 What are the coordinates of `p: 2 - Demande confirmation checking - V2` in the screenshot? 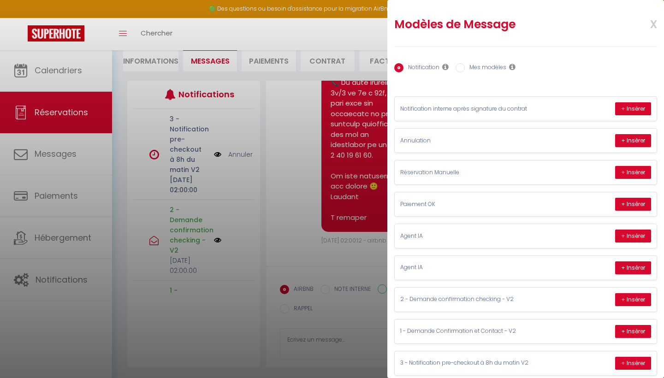 It's located at (469, 299).